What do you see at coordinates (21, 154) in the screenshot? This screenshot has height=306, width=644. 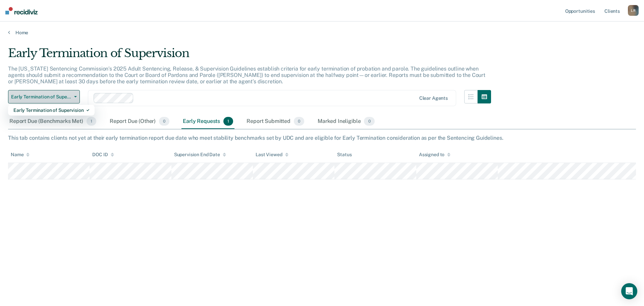 I see `div: Name` at bounding box center [21, 154].